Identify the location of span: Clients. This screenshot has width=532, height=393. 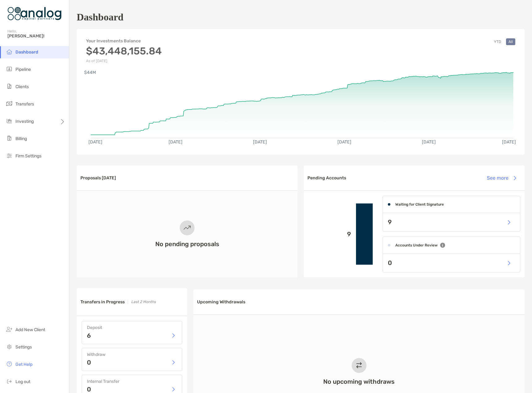
(22, 87).